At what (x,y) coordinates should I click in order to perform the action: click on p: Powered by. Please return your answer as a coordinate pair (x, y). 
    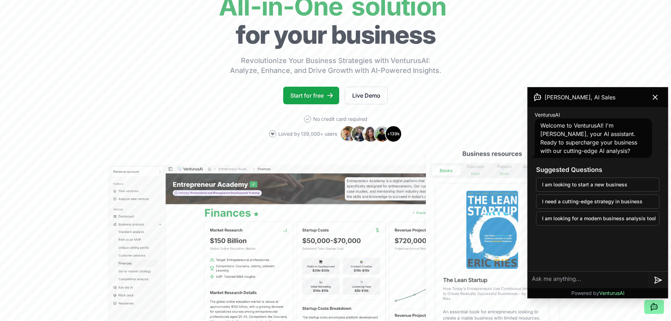
    Looking at the image, I should click on (598, 293).